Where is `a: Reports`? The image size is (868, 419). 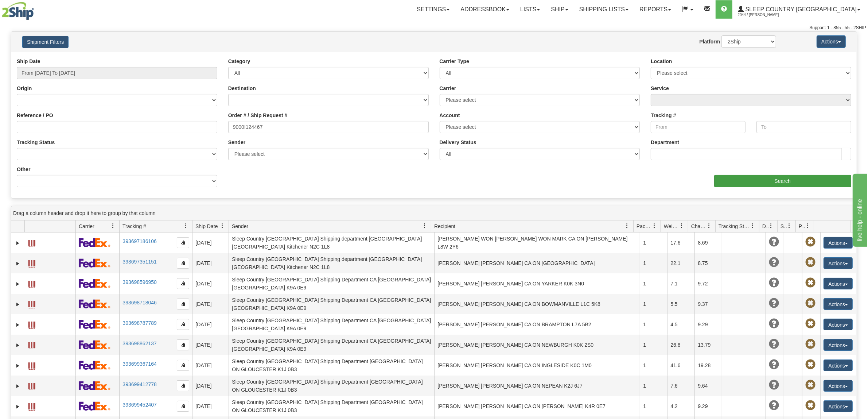
a: Reports is located at coordinates (655, 9).